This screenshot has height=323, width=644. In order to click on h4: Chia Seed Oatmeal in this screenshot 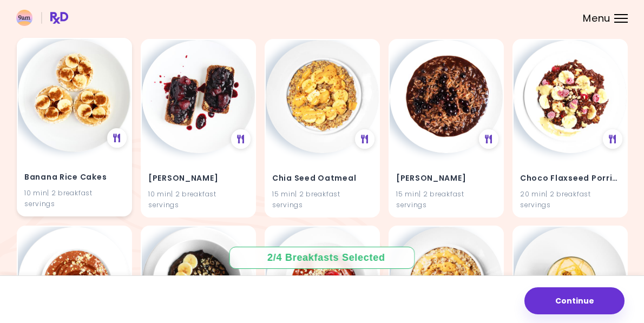, I will do `click(322, 178)`.